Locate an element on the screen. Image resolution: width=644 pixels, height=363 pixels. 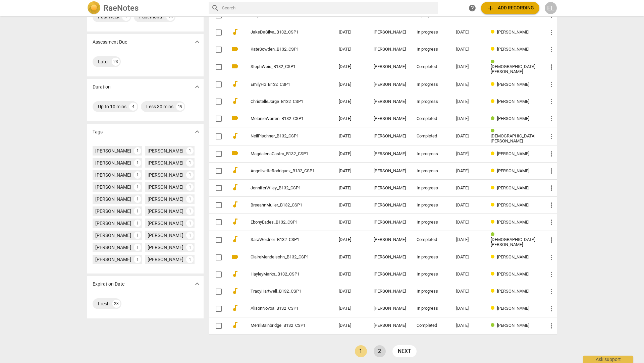
span: add is located at coordinates (491, 8).